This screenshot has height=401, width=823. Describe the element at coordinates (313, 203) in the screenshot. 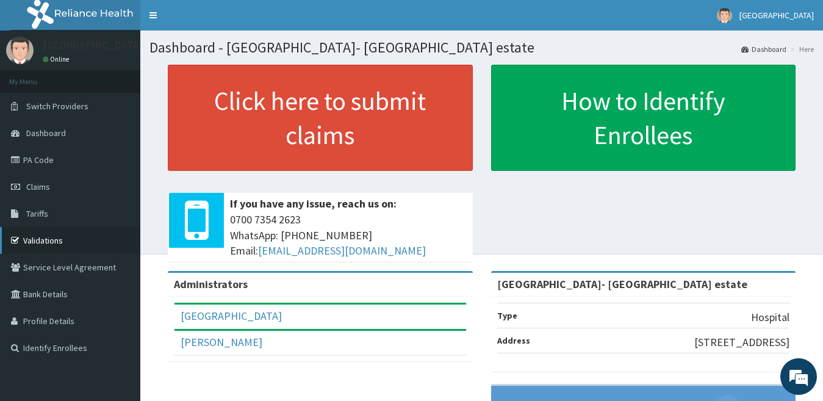

I see `b: If you have any issue, reach us on:` at that location.